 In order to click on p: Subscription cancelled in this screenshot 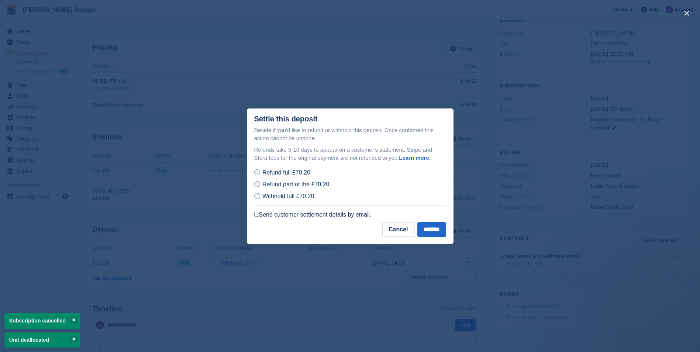, I will do `click(42, 321)`.